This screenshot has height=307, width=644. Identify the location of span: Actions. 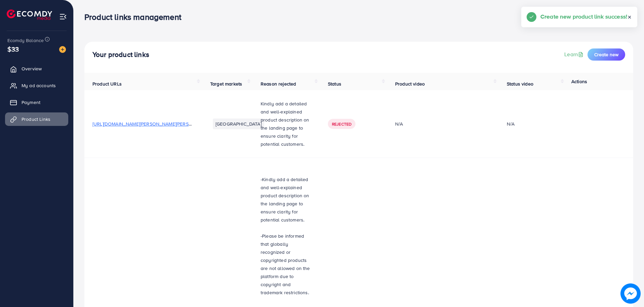
(579, 82).